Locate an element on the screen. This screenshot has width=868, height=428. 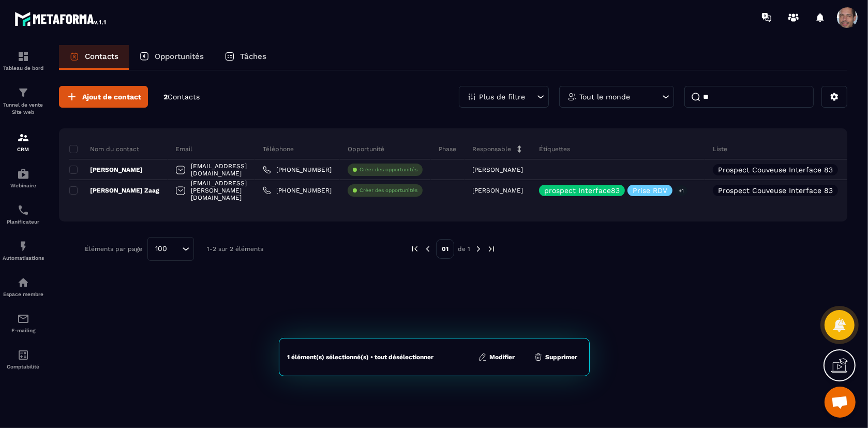
div: Ouvrir le chat is located at coordinates (840, 402).